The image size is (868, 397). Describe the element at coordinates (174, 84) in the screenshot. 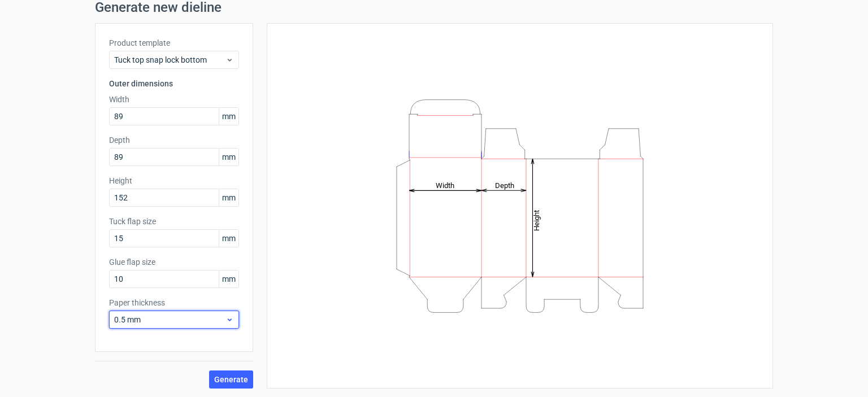

I see `h3: Outer dimensions` at that location.